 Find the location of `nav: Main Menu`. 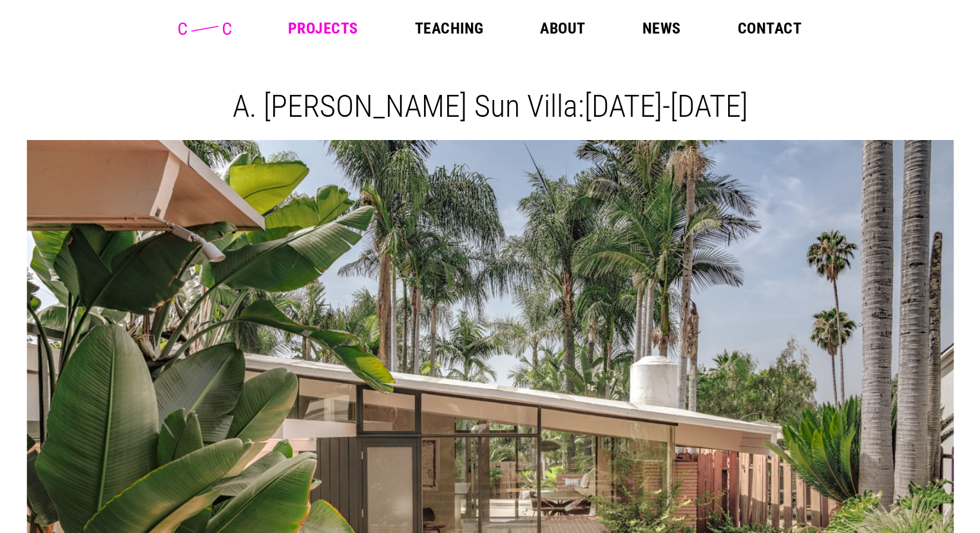

nav: Main Menu is located at coordinates (544, 28).